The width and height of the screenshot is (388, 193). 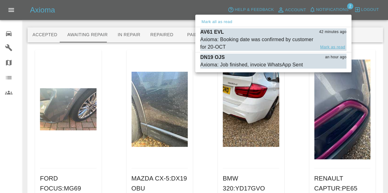 I want to click on button: Mark all as read, so click(x=217, y=22).